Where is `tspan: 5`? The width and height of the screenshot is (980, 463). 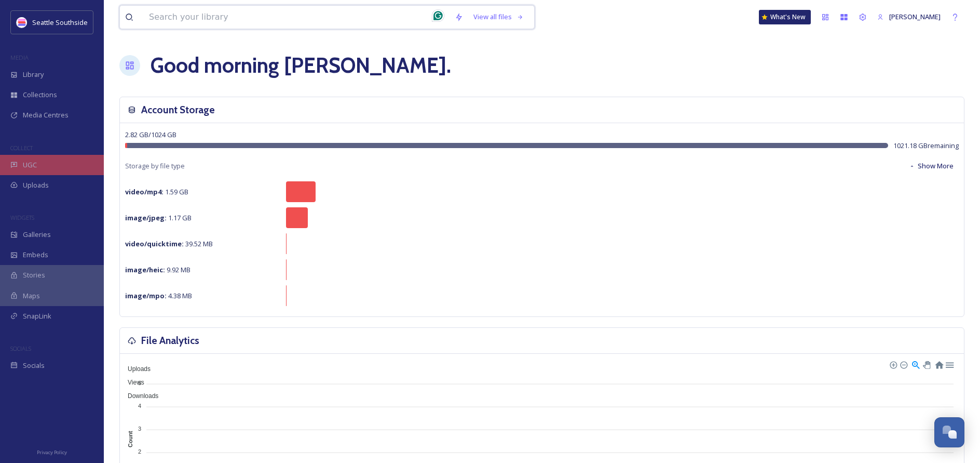 tspan: 5 is located at coordinates (140, 383).